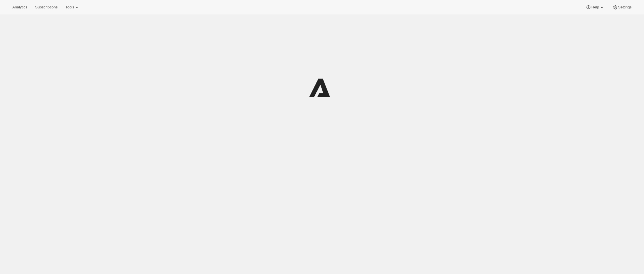 This screenshot has width=644, height=274. Describe the element at coordinates (72, 7) in the screenshot. I see `button: Tools` at that location.